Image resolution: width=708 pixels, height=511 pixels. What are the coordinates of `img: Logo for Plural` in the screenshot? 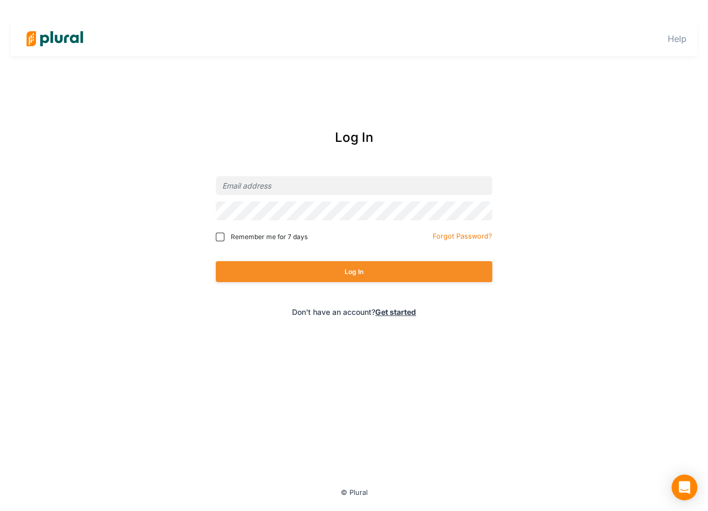 It's located at (55, 39).